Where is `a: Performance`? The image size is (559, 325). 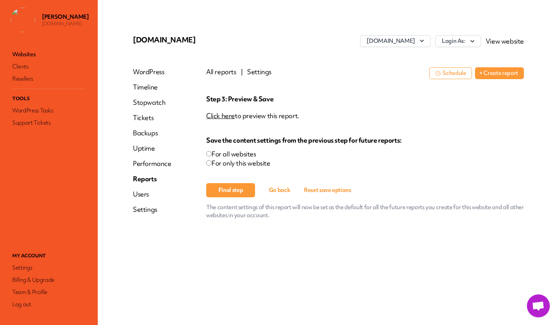
a: Performance is located at coordinates (152, 163).